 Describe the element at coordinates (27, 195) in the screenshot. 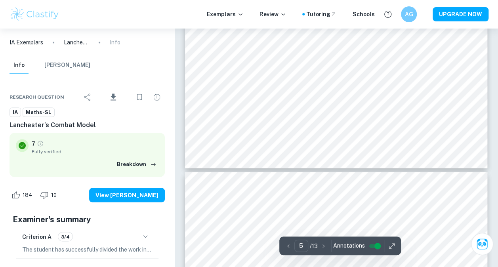

I see `span: 184` at that location.